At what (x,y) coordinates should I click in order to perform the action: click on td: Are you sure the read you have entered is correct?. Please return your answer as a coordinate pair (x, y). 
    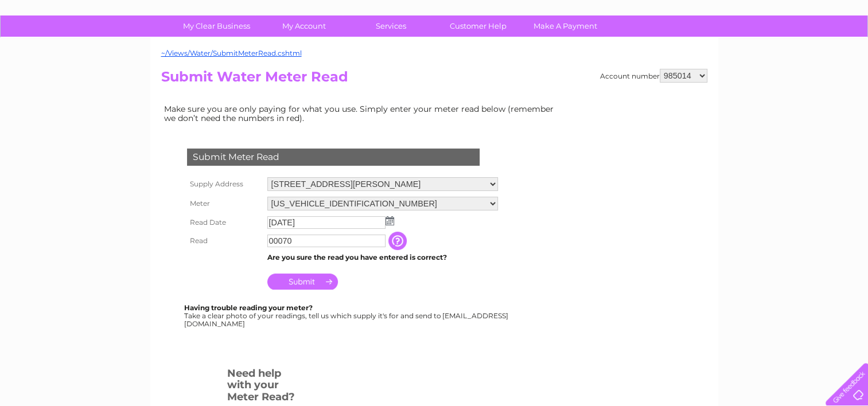
    Looking at the image, I should click on (383, 257).